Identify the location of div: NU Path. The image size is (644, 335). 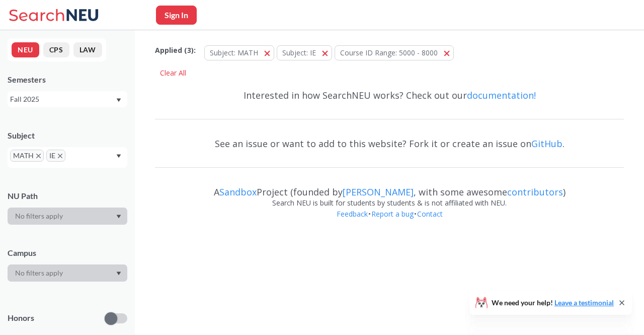
(67, 196).